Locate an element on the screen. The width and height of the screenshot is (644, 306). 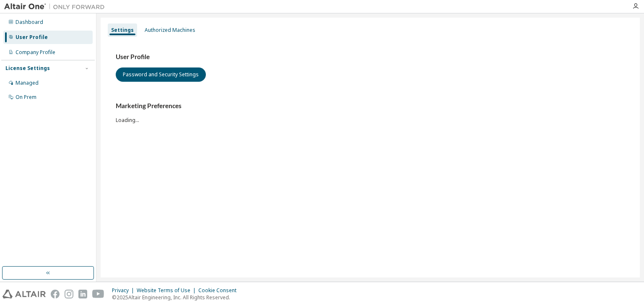
div: Company Profile is located at coordinates (35, 53).